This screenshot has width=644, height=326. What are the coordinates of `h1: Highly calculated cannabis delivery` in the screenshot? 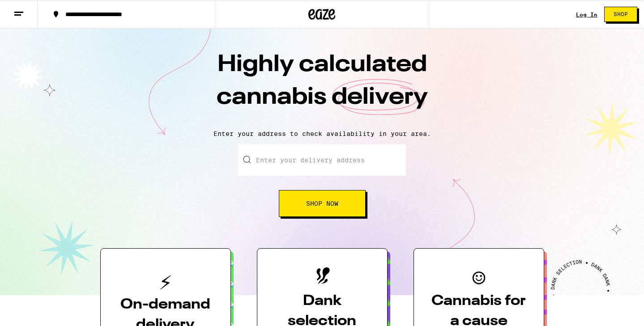 It's located at (322, 86).